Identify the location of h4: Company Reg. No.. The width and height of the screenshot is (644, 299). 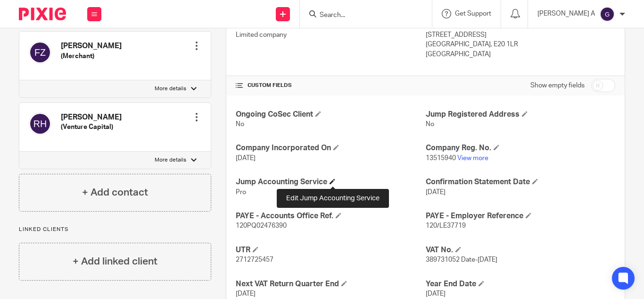
(521, 148).